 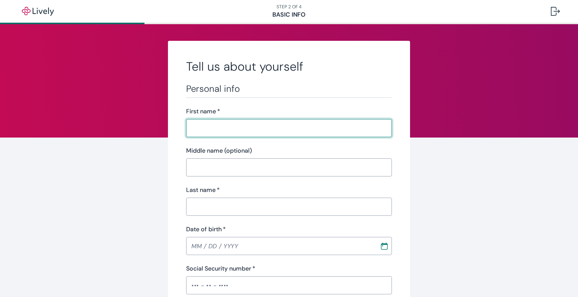 I want to click on h2: Tell us about yourself, so click(x=289, y=67).